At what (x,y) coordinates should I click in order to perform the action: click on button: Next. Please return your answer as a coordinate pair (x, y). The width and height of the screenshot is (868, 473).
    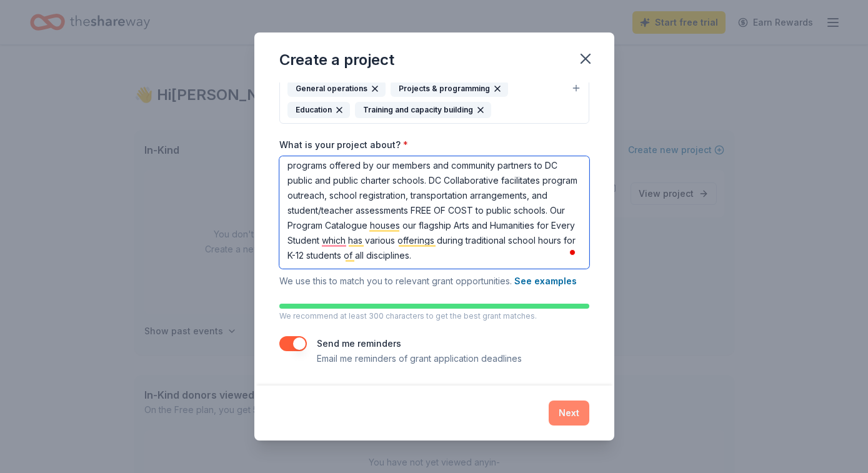
    Looking at the image, I should click on (568, 413).